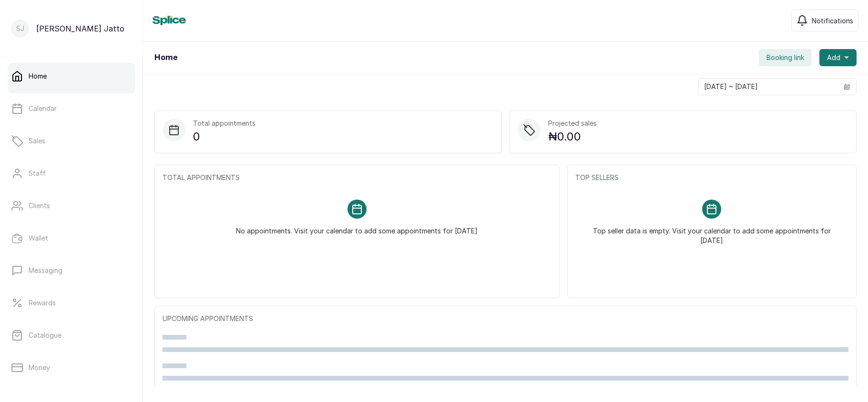  What do you see at coordinates (224, 137) in the screenshot?
I see `p: 0` at bounding box center [224, 137].